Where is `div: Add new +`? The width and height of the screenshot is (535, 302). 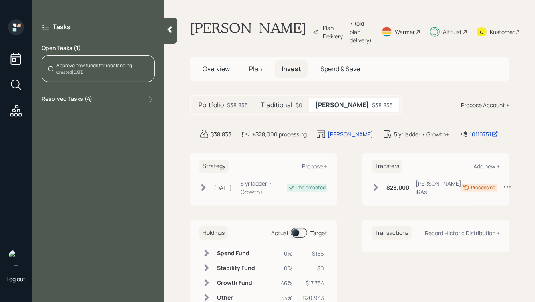 div: Add new + is located at coordinates (486, 166).